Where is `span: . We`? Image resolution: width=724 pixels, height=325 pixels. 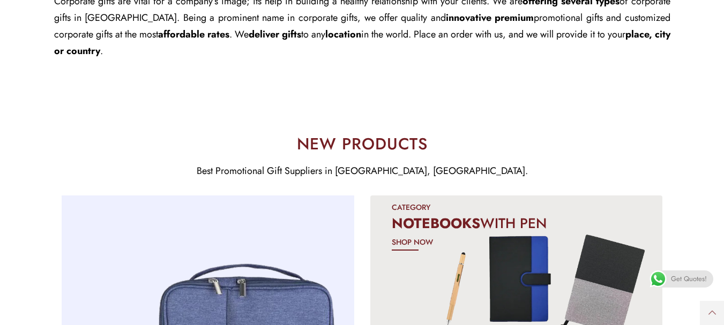
span: . We is located at coordinates (239, 34).